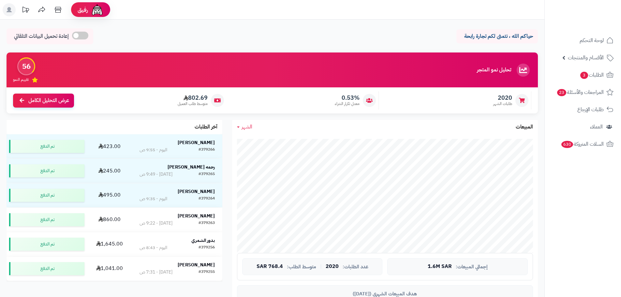  Describe the element at coordinates (49, 100) in the screenshot. I see `span: عرض التحليل الكامل` at that location.